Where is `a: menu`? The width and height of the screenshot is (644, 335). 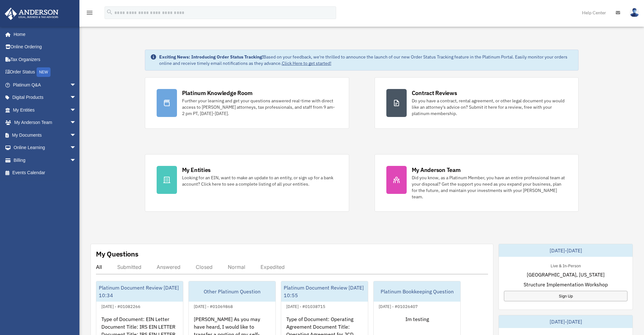 a: menu is located at coordinates (90, 14).